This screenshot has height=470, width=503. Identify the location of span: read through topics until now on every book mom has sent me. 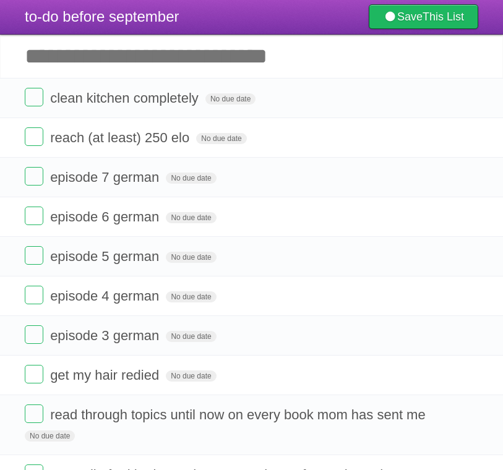
(239, 414).